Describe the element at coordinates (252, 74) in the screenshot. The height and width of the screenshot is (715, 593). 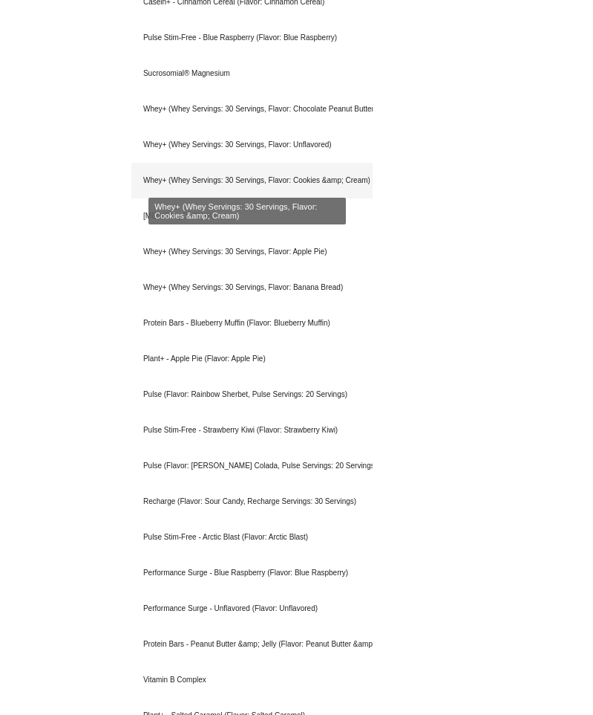
I see `div: Sucrosomial® Magnesium` at that location.